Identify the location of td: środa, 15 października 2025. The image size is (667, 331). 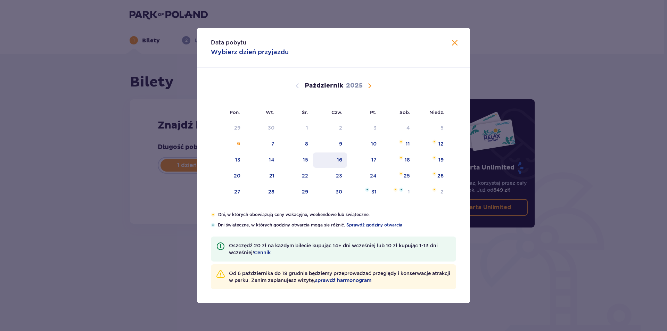
(296, 160).